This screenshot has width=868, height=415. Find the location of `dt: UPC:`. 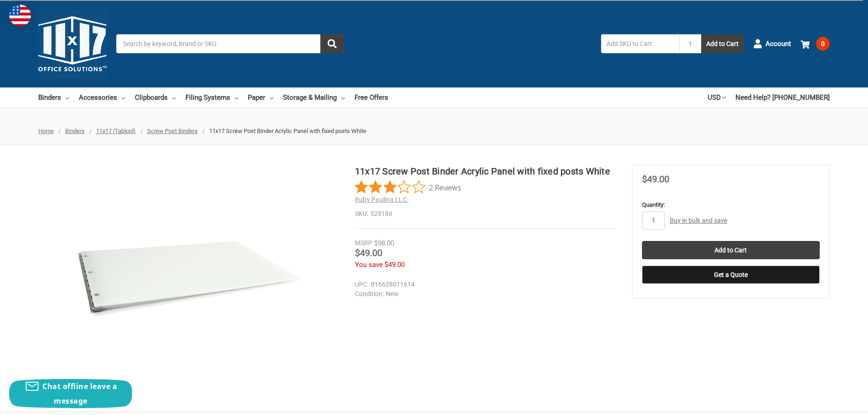

dt: UPC: is located at coordinates (362, 284).